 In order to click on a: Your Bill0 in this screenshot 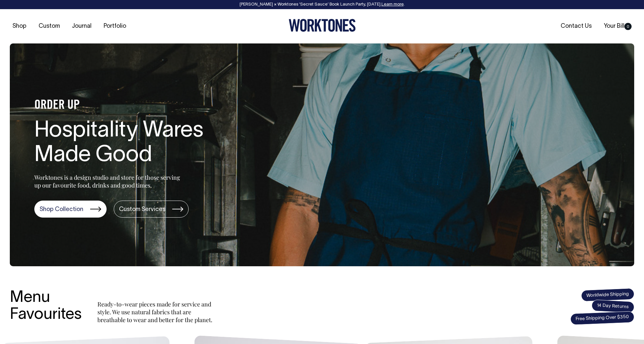, I will do `click(618, 26)`.